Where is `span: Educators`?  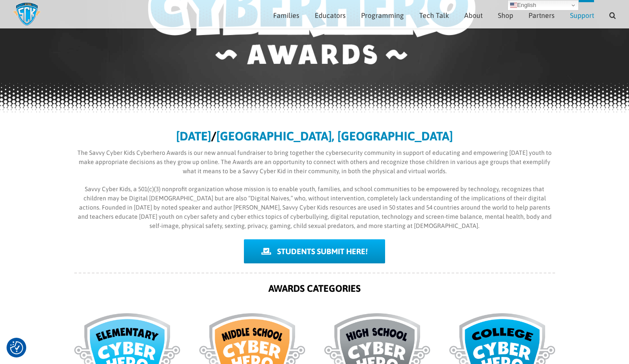 span: Educators is located at coordinates (330, 15).